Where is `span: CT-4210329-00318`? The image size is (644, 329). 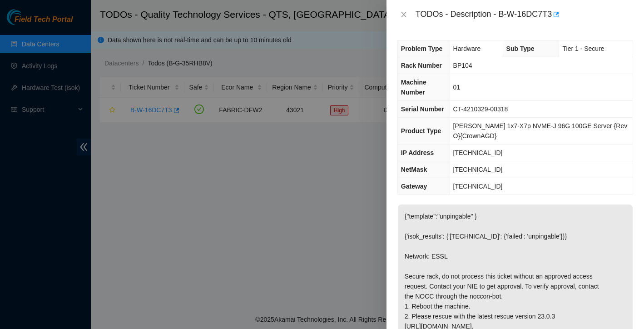
span: CT-4210329-00318 is located at coordinates (480, 109).